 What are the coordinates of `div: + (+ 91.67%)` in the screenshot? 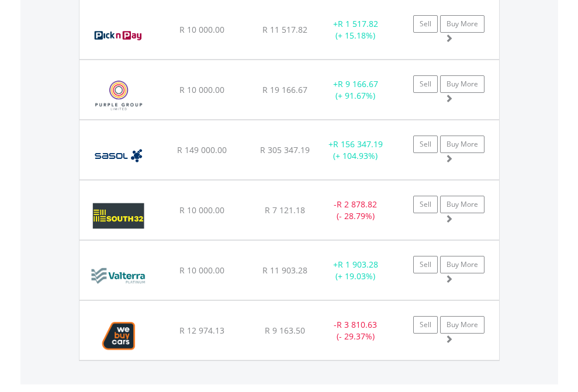 It's located at (356, 90).